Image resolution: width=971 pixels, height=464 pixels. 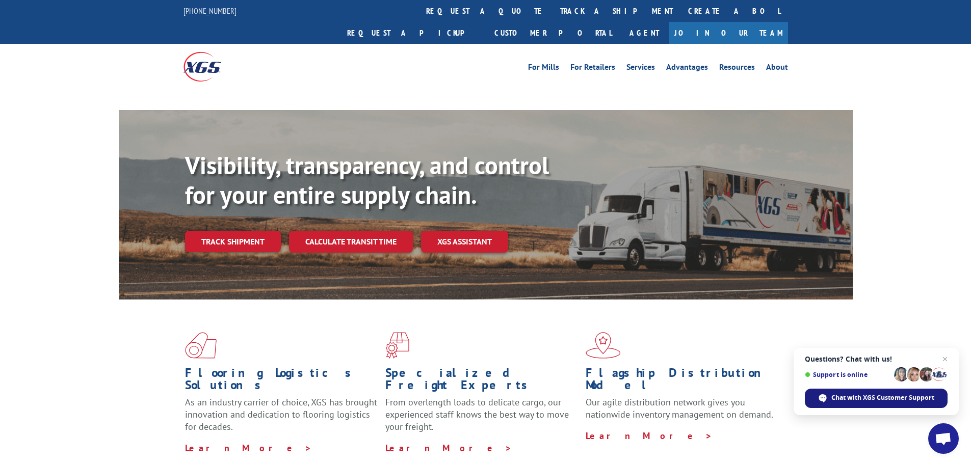 What do you see at coordinates (679, 408) in the screenshot?
I see `span: Our agile distribution network gives you nationwide inventory management on demand.` at bounding box center [679, 408].